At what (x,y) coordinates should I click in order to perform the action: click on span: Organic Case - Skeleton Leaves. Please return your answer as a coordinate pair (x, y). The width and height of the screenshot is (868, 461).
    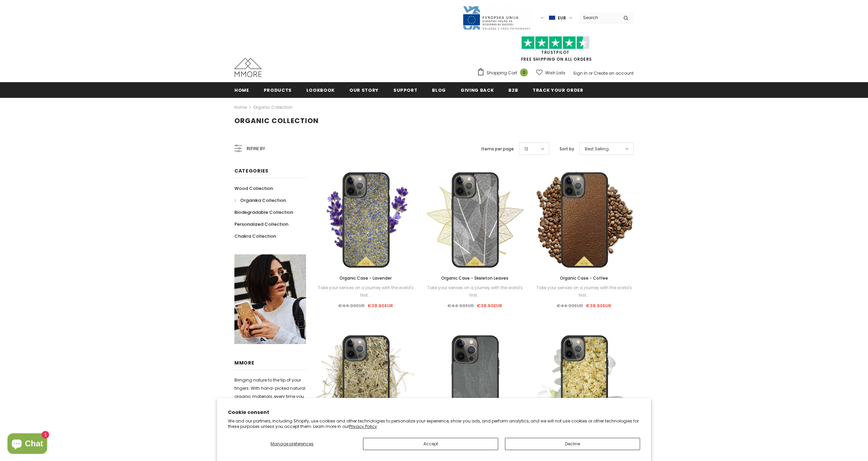
    Looking at the image, I should click on (475, 278).